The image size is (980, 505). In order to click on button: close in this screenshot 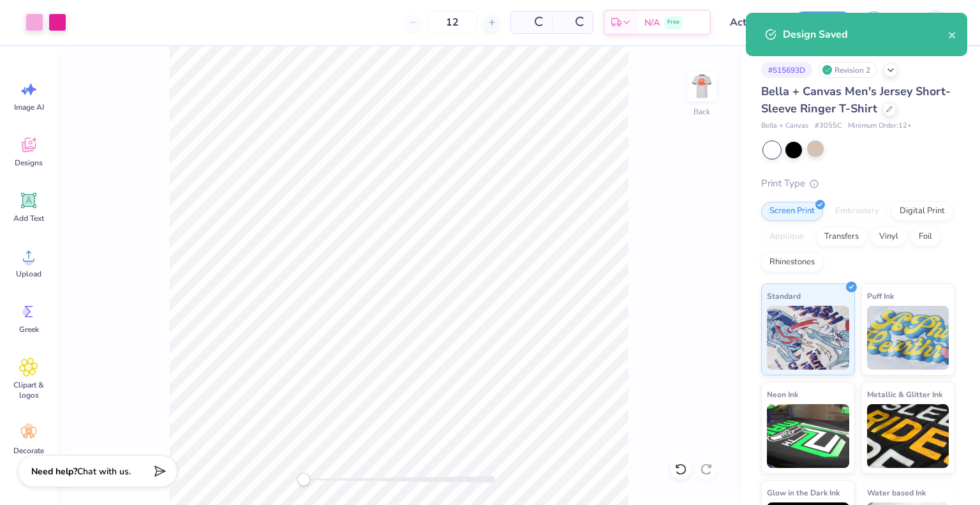, I will do `click(953, 35)`.